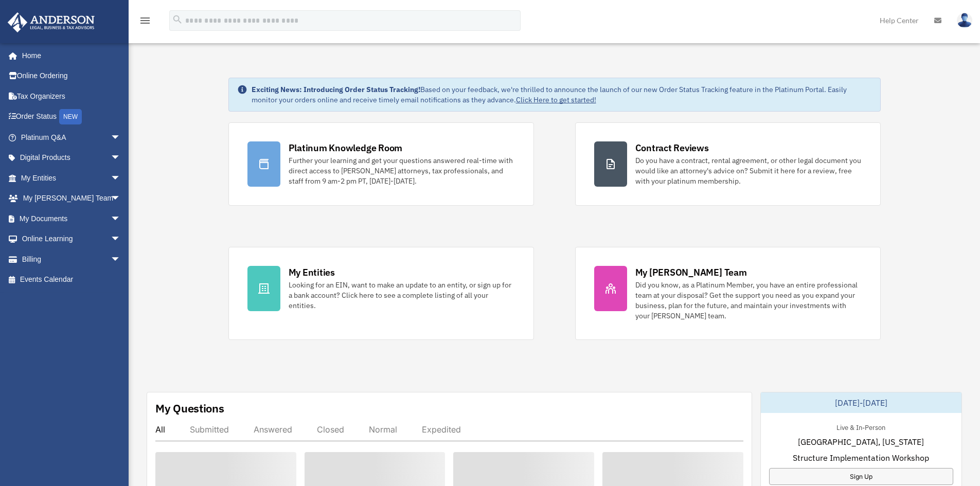  Describe the element at coordinates (402, 170) in the screenshot. I see `div: Further your learning and get your questions answered real-time with direct access to [PERSON_NAM...` at that location.